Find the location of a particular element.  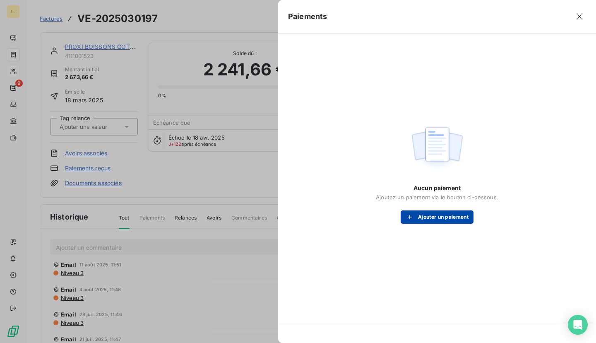

h5: Paiements is located at coordinates (308, 17).